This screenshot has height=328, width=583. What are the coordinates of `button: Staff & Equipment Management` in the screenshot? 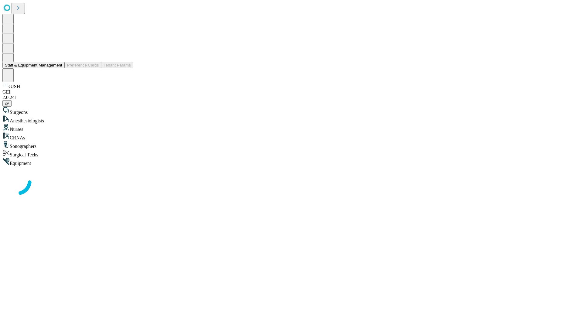 It's located at (33, 65).